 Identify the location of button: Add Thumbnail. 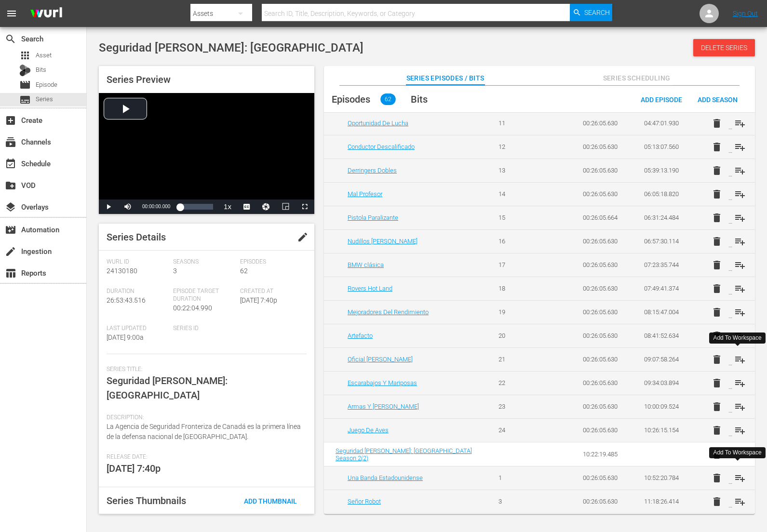
(271, 501).